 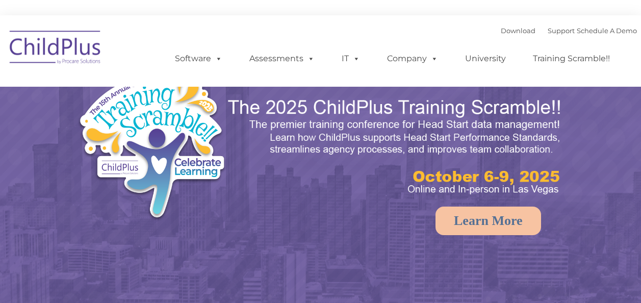 What do you see at coordinates (518, 31) in the screenshot?
I see `a: Download` at bounding box center [518, 31].